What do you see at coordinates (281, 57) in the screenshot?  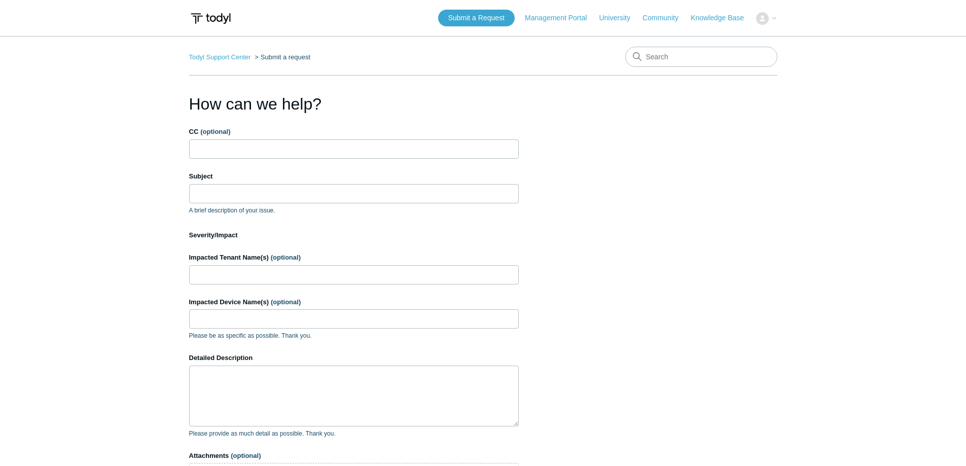 I see `li: Submit a request` at bounding box center [281, 57].